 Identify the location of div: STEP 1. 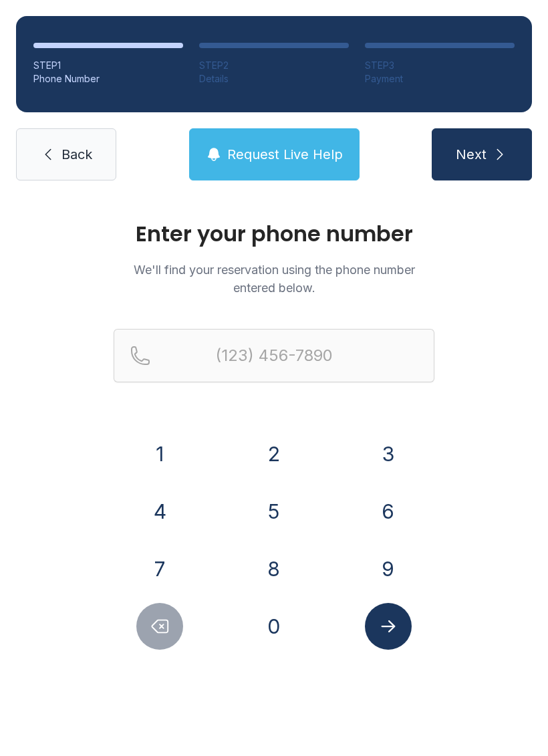
(108, 66).